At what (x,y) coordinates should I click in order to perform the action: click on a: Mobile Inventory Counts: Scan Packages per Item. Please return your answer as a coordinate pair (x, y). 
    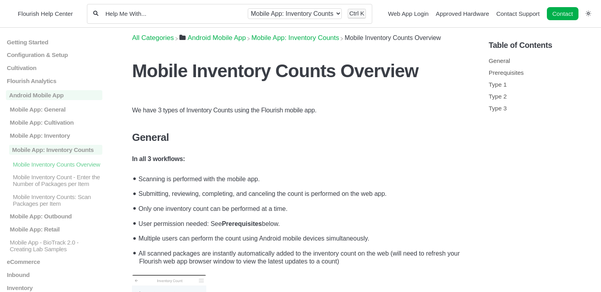
    Looking at the image, I should click on (54, 200).